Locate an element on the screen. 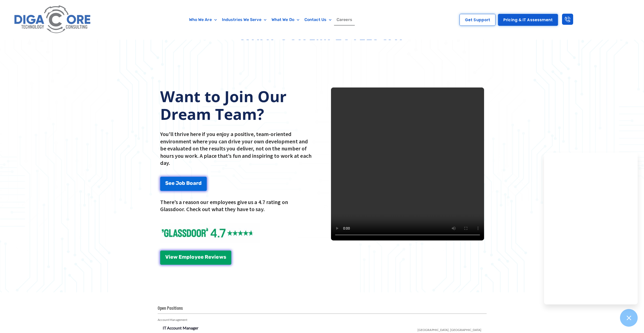 The image size is (644, 333). a: Industries We Serve is located at coordinates (244, 20).